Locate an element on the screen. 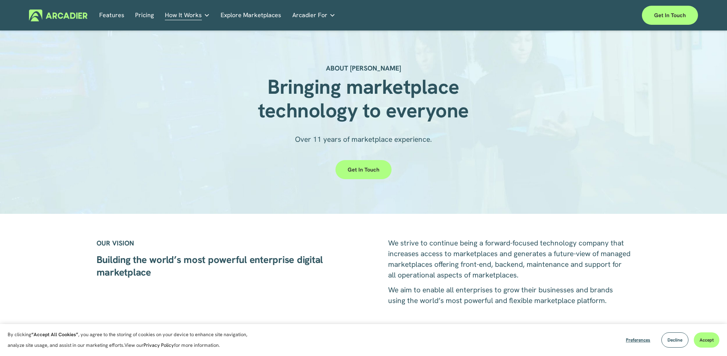 This screenshot has width=727, height=356. strong: Bringing marketplace technology to everyone is located at coordinates (363, 98).